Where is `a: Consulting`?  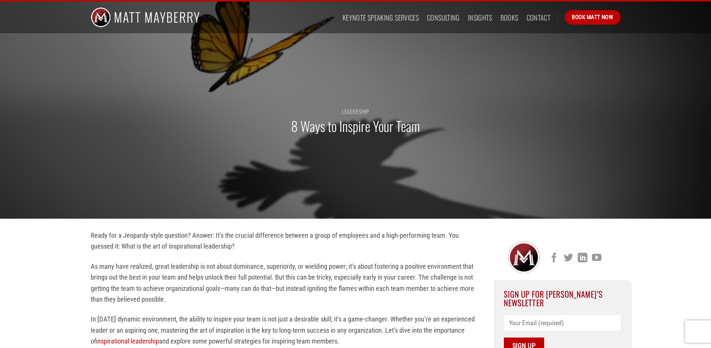
a: Consulting is located at coordinates (444, 18).